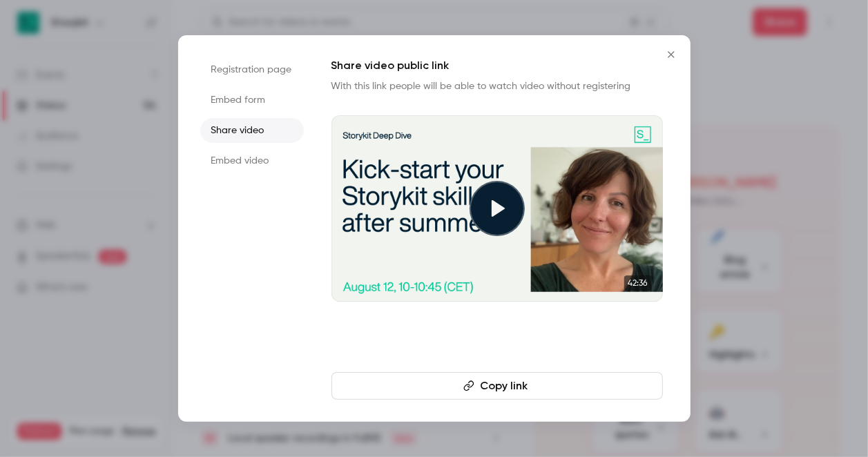 Image resolution: width=868 pixels, height=457 pixels. What do you see at coordinates (252, 161) in the screenshot?
I see `li: Embed video` at bounding box center [252, 161].